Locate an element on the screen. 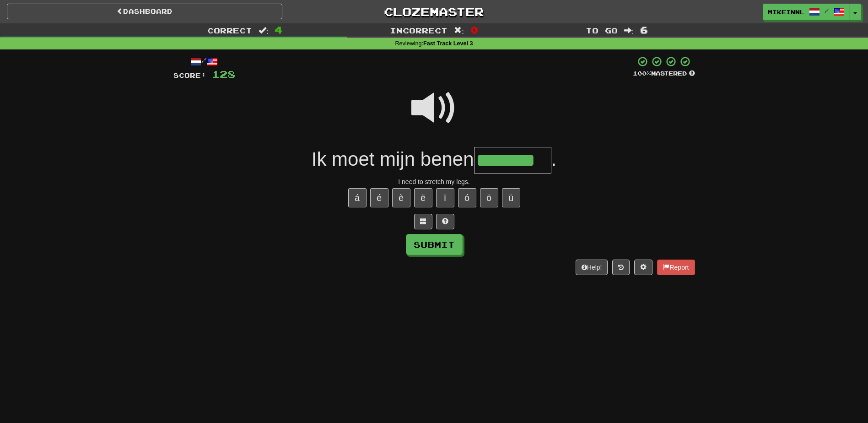 The height and width of the screenshot is (423, 868). span: MikeinNL is located at coordinates (786, 12).